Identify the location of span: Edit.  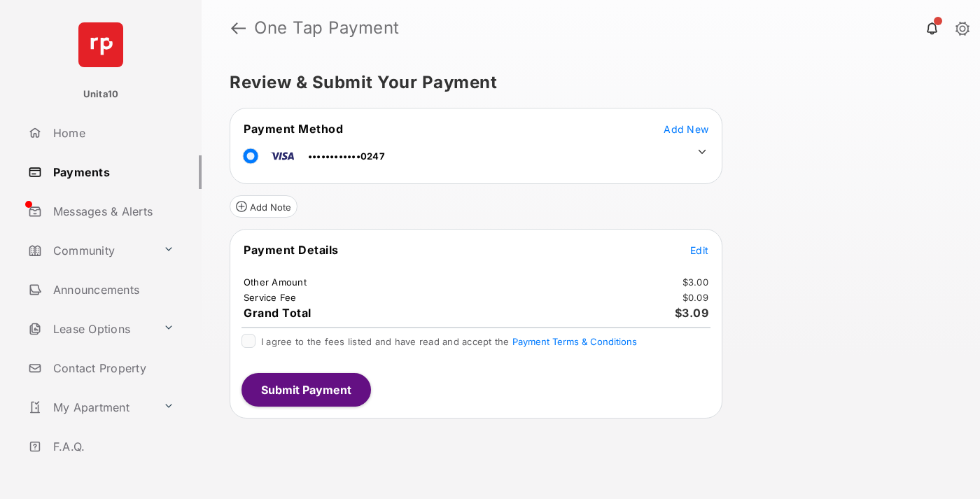
(699, 250).